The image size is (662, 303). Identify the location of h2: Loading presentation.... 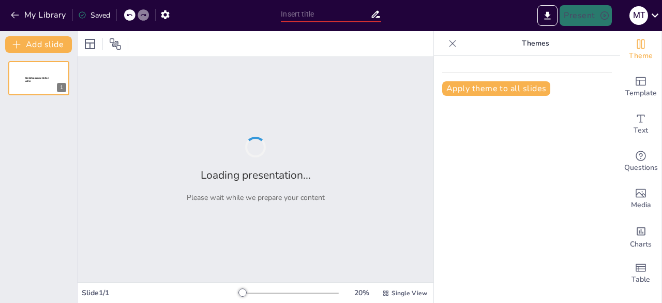
(256, 175).